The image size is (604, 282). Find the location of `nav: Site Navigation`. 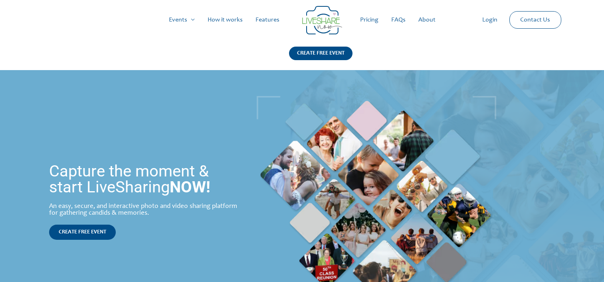

nav: Site Navigation is located at coordinates (302, 20).